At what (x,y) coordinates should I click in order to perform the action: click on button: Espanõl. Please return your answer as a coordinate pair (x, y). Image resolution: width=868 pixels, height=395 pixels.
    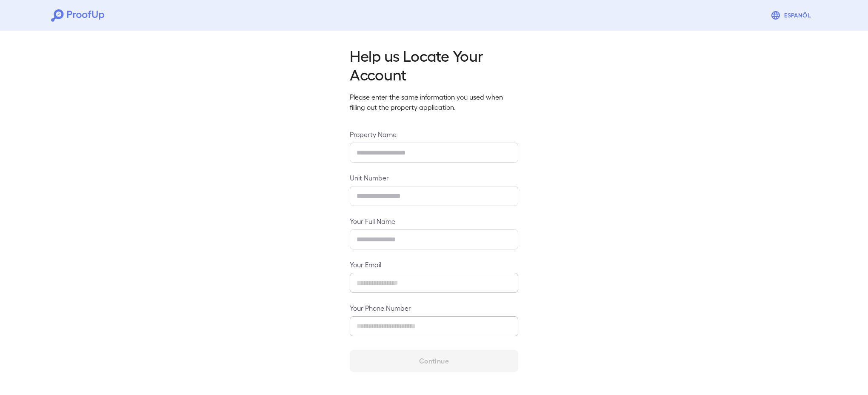
    Looking at the image, I should click on (792, 15).